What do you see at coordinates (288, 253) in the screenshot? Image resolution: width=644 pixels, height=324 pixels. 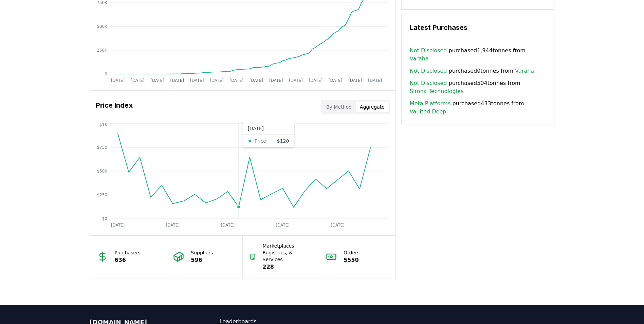 I see `p: Marketplaces, Registries, & Services` at bounding box center [288, 253].